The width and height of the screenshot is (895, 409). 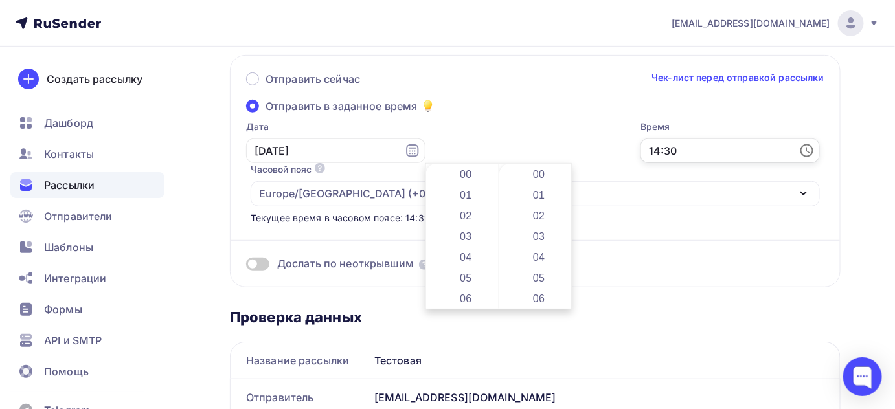 I want to click on span: Интеграции, so click(x=75, y=279).